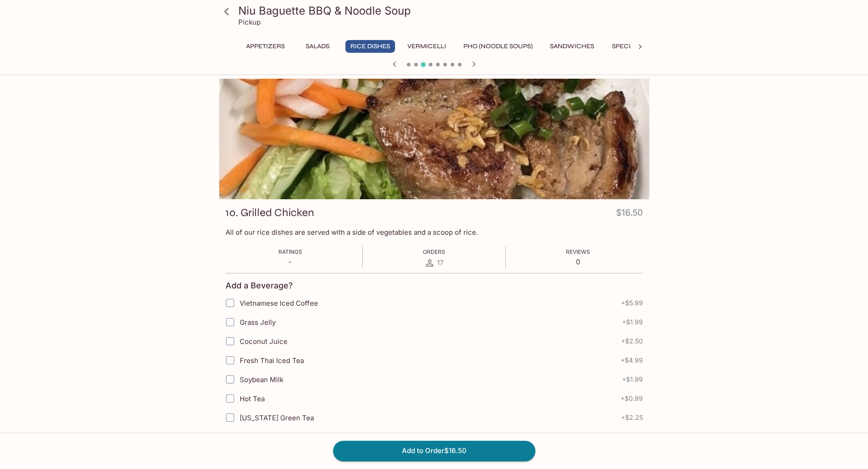 Image resolution: width=868 pixels, height=469 pixels. Describe the element at coordinates (279, 303) in the screenshot. I see `span: Vietnamese Iced Coffee` at that location.